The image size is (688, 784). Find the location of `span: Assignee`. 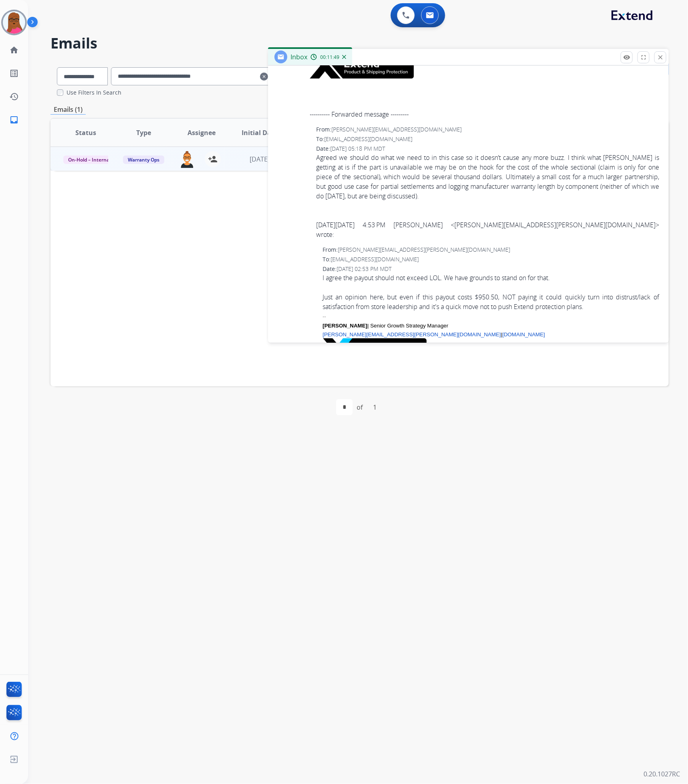

span: Assignee is located at coordinates (202, 132).